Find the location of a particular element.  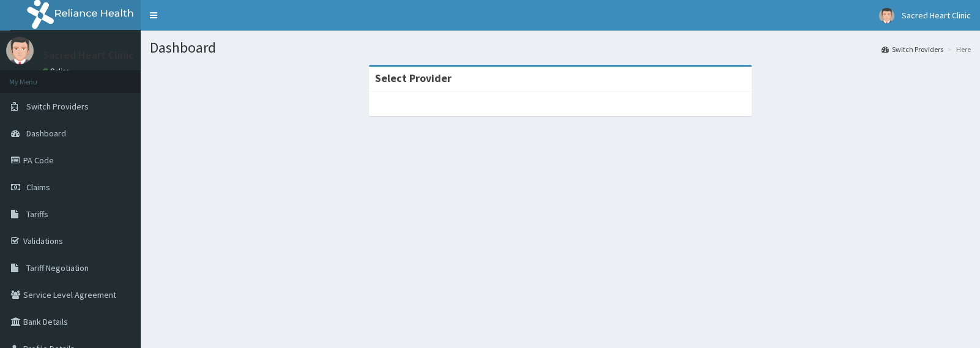

span: Tariff Negotiation is located at coordinates (57, 268).